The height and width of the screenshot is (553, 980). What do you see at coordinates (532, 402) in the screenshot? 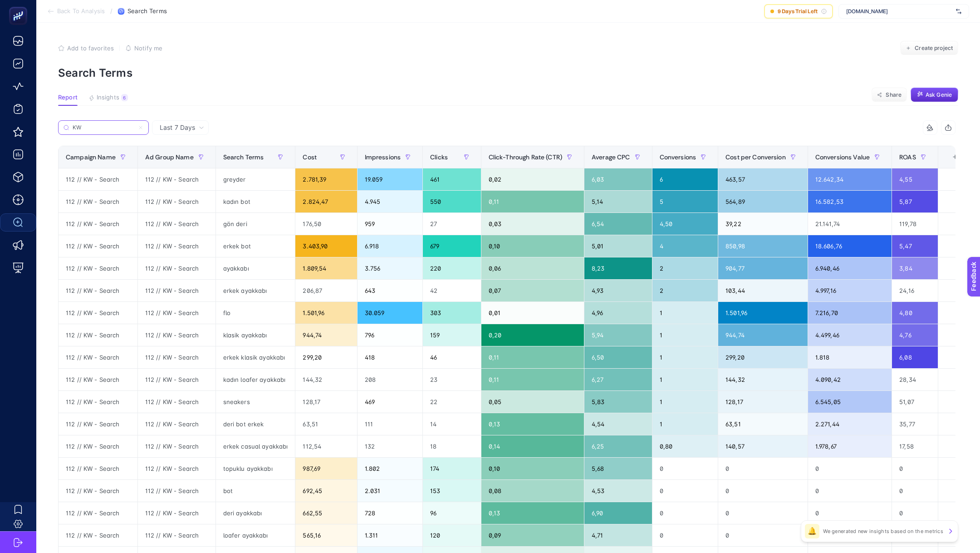
I see `div: 0,05` at bounding box center [532, 402].